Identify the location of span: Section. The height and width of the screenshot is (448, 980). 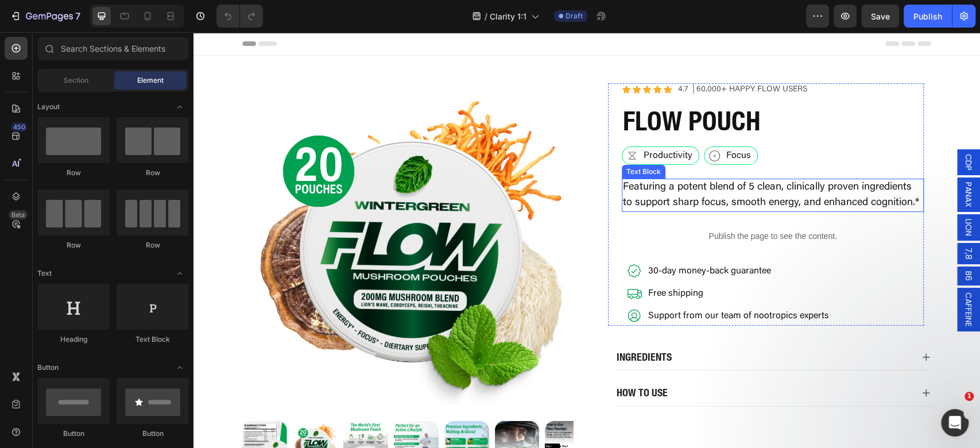
(76, 80).